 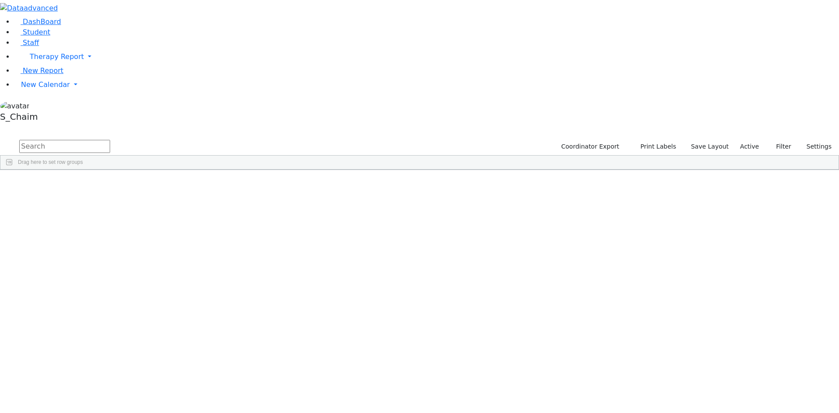 What do you see at coordinates (750, 146) in the screenshot?
I see `label: Active` at bounding box center [750, 146].